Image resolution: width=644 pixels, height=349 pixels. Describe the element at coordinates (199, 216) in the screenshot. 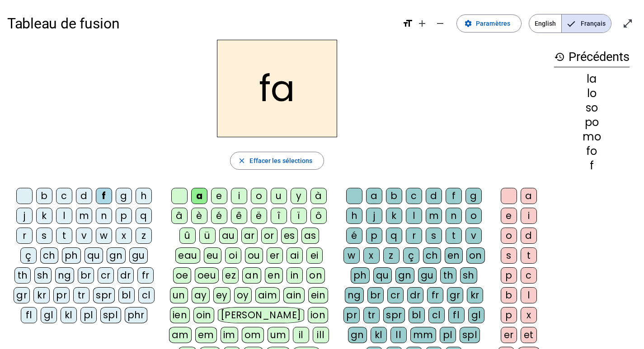

I see `div: è` at that location.